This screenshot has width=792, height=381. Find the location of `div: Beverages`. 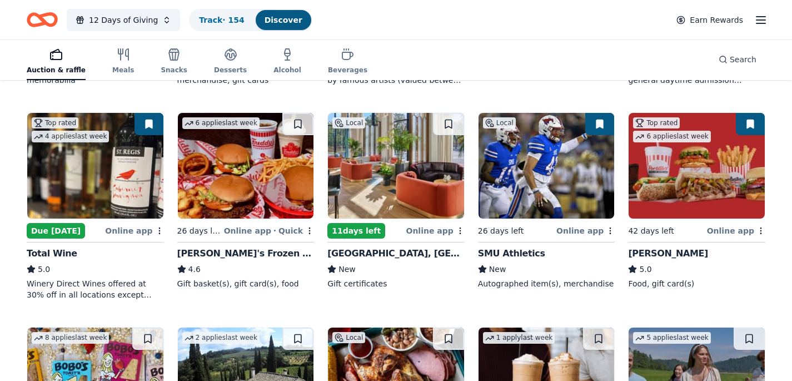

div: Beverages is located at coordinates (347, 70).